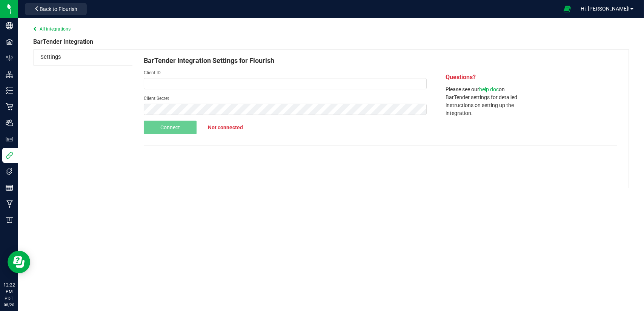 The height and width of the screenshot is (311, 644). I want to click on inline-svg: Manufacturing, so click(10, 204).